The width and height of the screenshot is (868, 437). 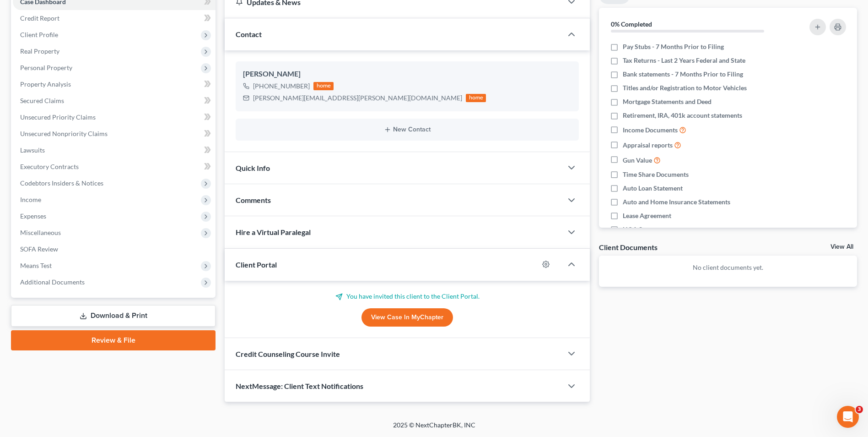 What do you see at coordinates (859, 409) in the screenshot?
I see `span: 3` at bounding box center [859, 409].